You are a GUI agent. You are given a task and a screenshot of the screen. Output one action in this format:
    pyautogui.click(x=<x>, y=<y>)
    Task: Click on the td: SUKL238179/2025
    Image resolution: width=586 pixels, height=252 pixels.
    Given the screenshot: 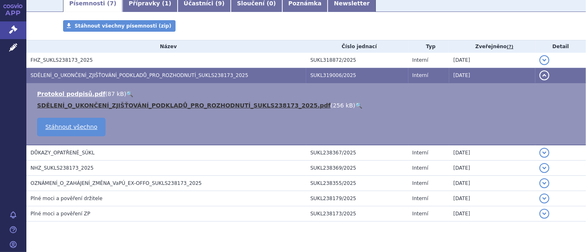 What is the action you would take?
    pyautogui.click(x=357, y=199)
    